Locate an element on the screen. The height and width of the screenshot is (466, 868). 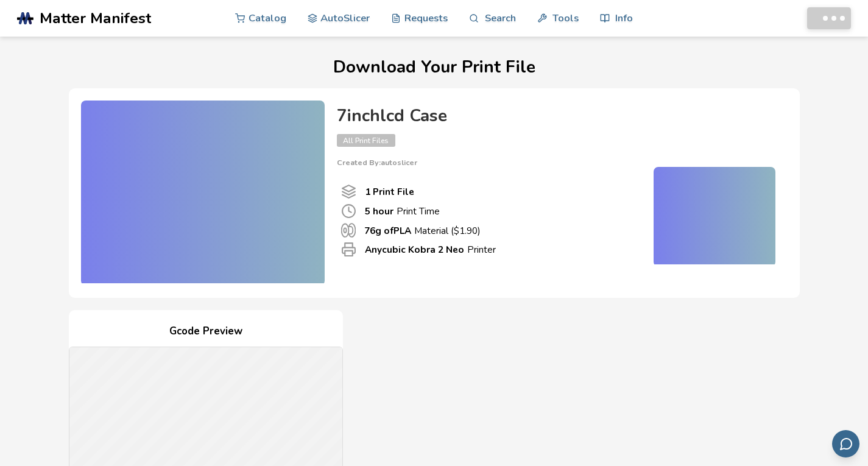
b: 1 Print File is located at coordinates (389, 191).